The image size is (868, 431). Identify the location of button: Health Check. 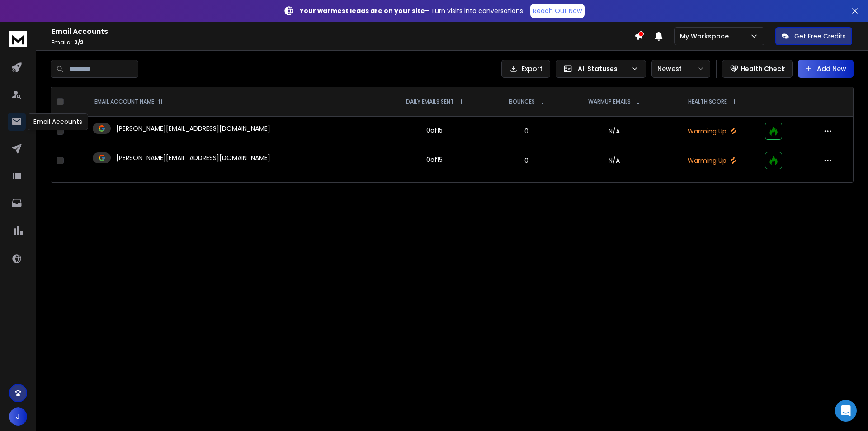
(757, 69).